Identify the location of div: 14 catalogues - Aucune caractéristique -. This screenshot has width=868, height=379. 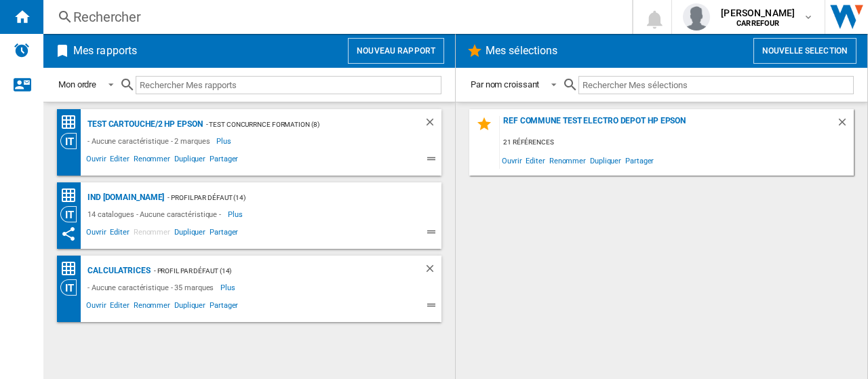
(156, 214).